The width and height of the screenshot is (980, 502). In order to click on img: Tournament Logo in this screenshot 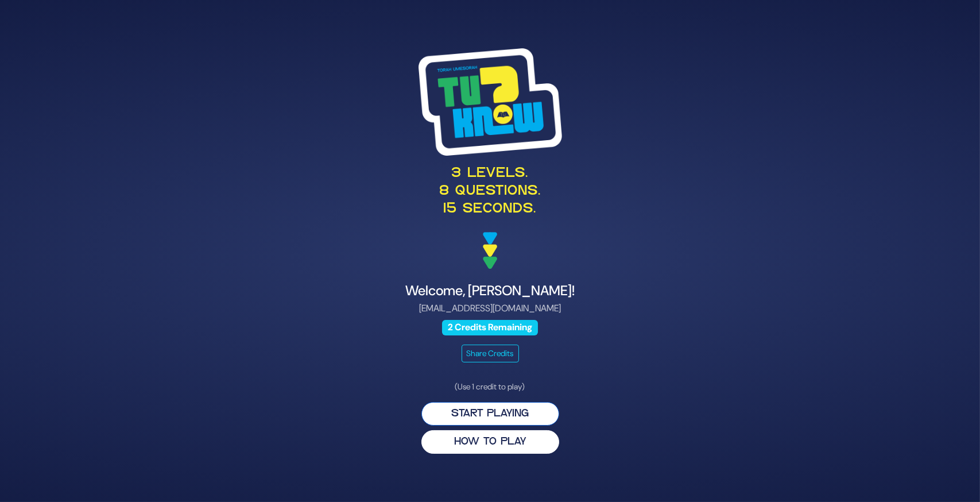, I will do `click(490, 102)`.